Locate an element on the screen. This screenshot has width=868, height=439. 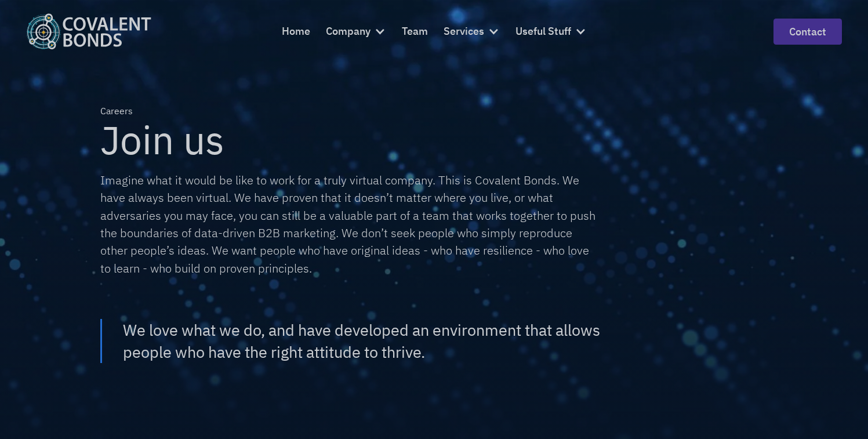
a: Team is located at coordinates (414, 31).